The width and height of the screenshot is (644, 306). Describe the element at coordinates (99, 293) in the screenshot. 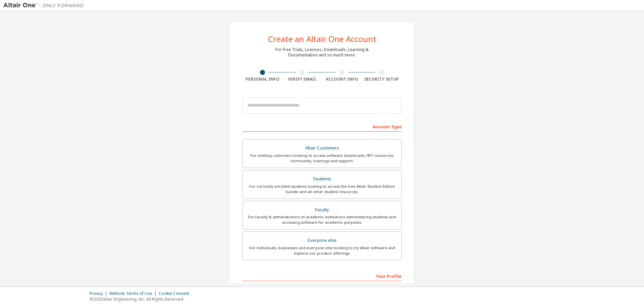

I see `div: Privacy` at that location.